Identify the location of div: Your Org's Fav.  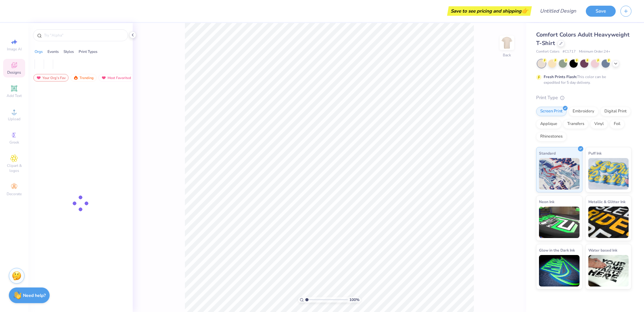
(51, 78).